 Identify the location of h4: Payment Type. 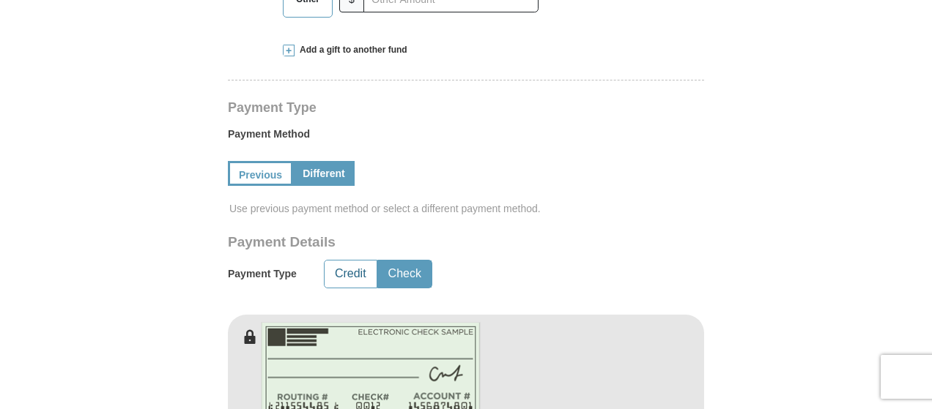
(466, 108).